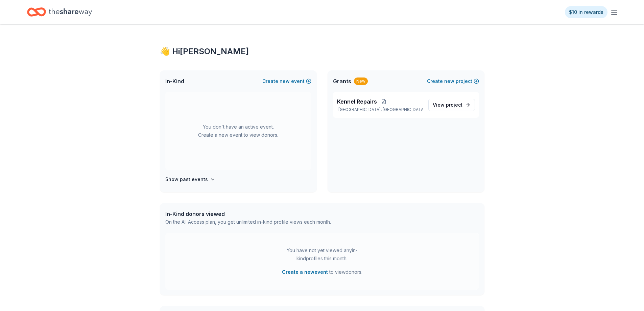  I want to click on span: Grants, so click(342, 81).